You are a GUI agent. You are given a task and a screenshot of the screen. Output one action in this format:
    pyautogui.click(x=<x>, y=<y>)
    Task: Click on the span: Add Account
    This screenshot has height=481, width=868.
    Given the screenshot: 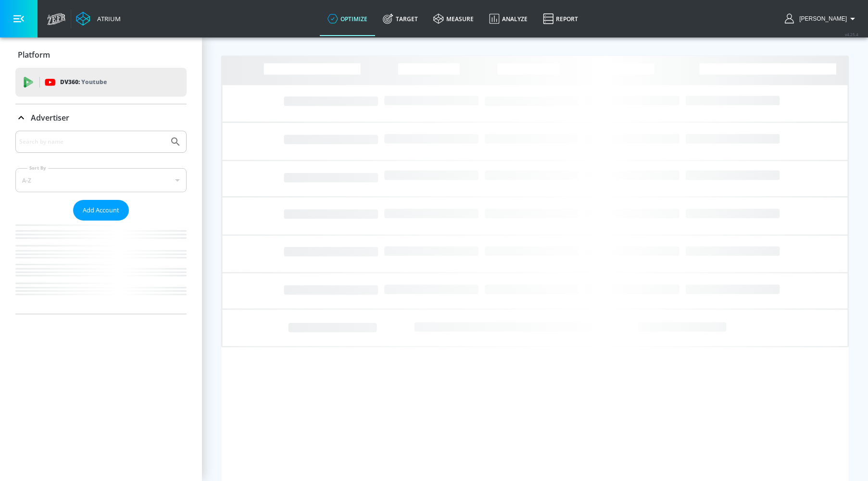 What is the action you would take?
    pyautogui.click(x=101, y=210)
    